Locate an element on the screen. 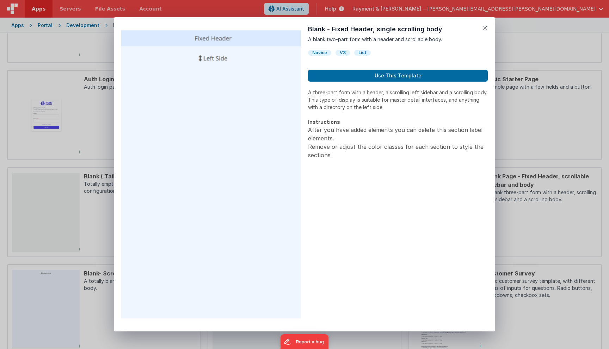 This screenshot has width=609, height=349. div: V3 is located at coordinates (342, 53).